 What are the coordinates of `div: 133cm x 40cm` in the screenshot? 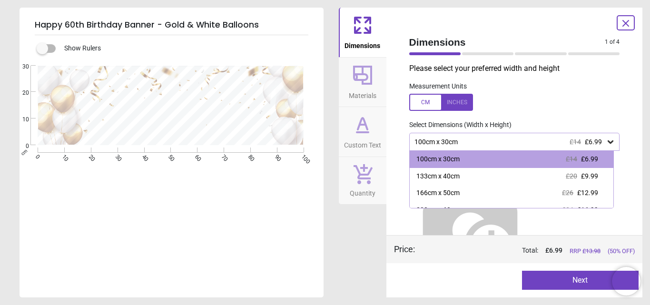 It's located at (438, 176).